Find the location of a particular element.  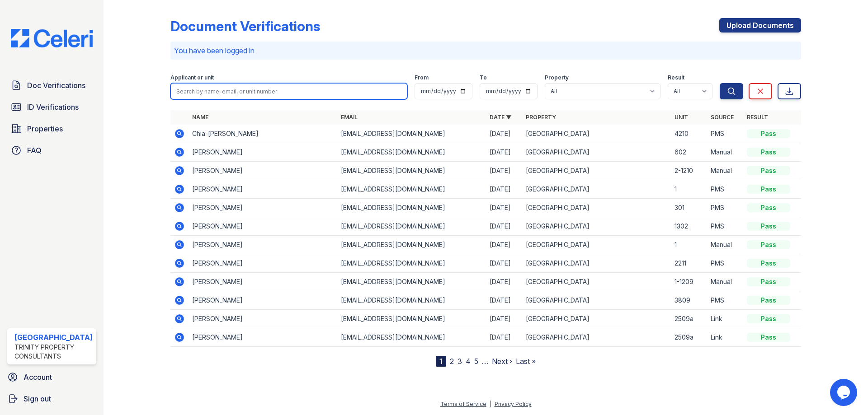

a: Source is located at coordinates (722, 117).